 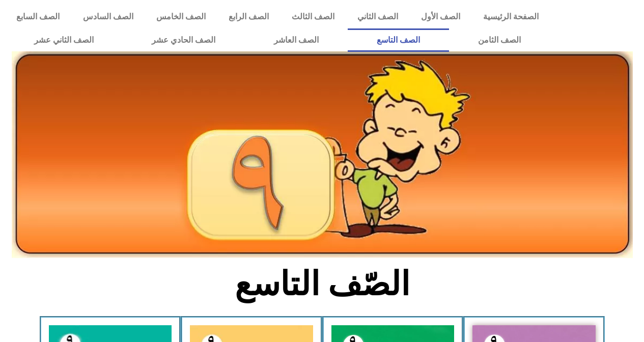 I want to click on a: الصف الثاني, so click(x=377, y=17).